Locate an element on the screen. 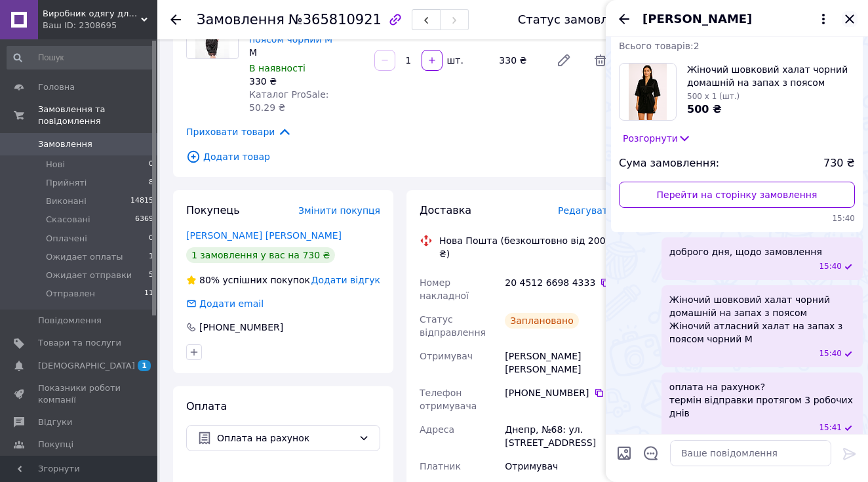  span: Оплата на рахунок is located at coordinates (285, 438).